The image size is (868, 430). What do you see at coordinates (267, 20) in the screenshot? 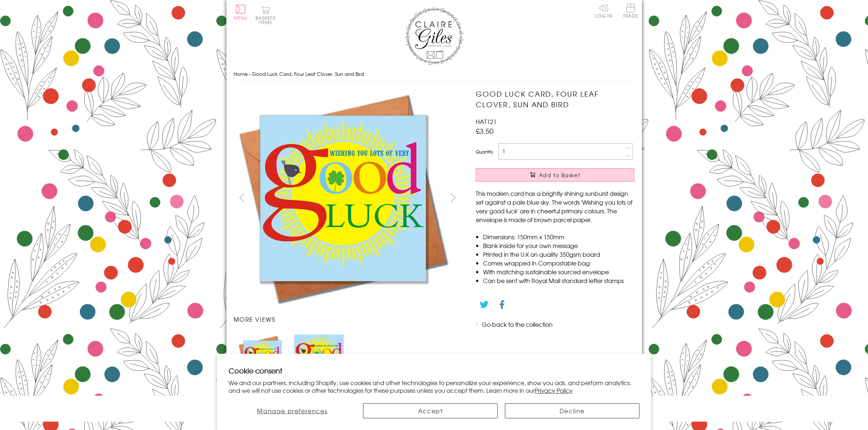
I see `span: 0 items` at bounding box center [267, 20].